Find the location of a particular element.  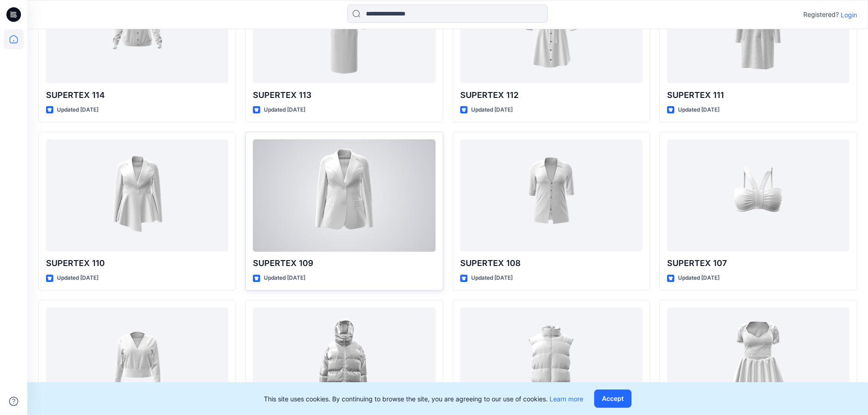

p: SUPERTEX 114 is located at coordinates (137, 95).